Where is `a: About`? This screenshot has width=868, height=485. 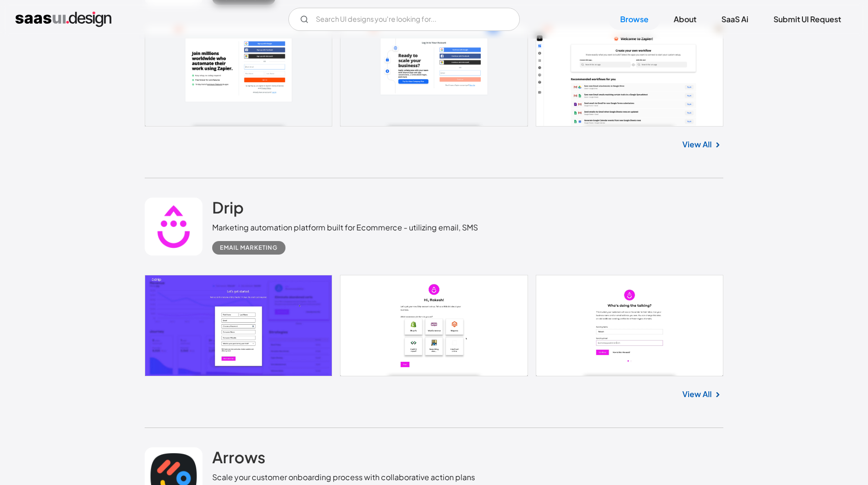 a: About is located at coordinates (685, 20).